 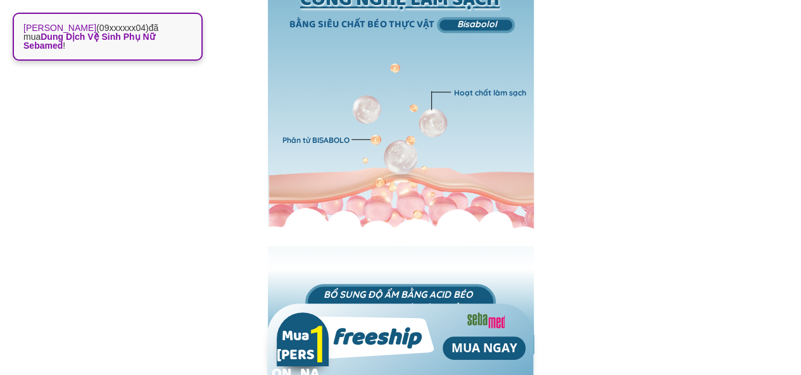 I want to click on p: MUA NGAY, so click(x=484, y=348).